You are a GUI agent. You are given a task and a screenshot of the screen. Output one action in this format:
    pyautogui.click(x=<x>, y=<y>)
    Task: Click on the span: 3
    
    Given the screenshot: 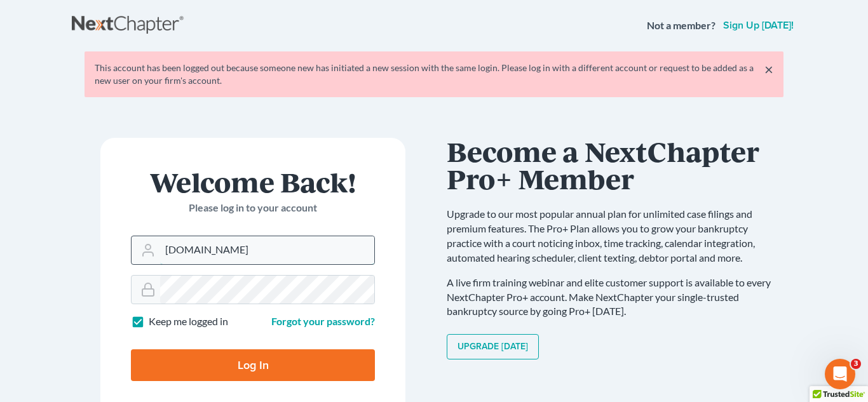 What is the action you would take?
    pyautogui.click(x=856, y=363)
    